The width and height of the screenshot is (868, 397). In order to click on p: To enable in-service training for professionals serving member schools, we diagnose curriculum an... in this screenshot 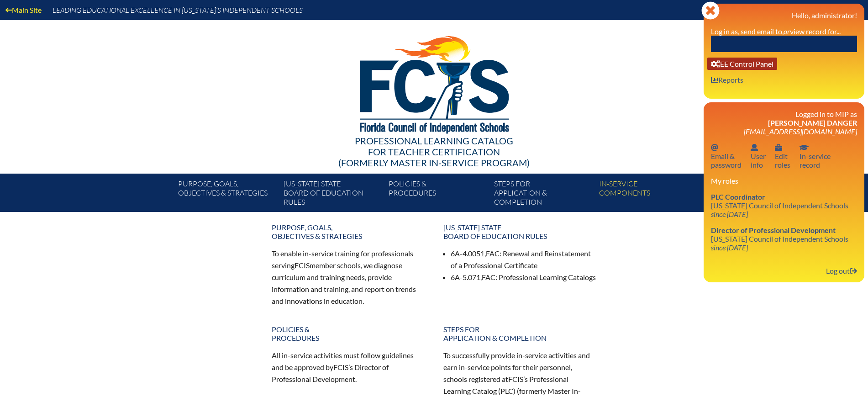, I will do `click(348, 277)`.